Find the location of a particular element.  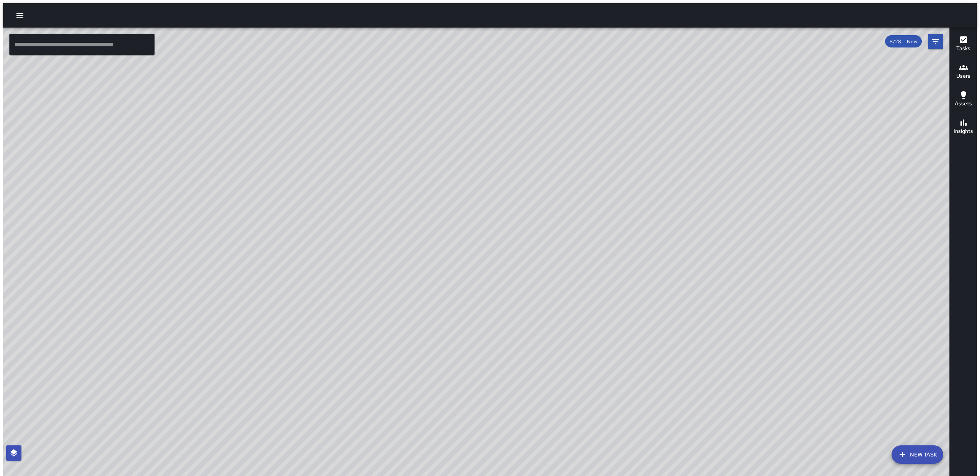

h6: Insights is located at coordinates (964, 131).